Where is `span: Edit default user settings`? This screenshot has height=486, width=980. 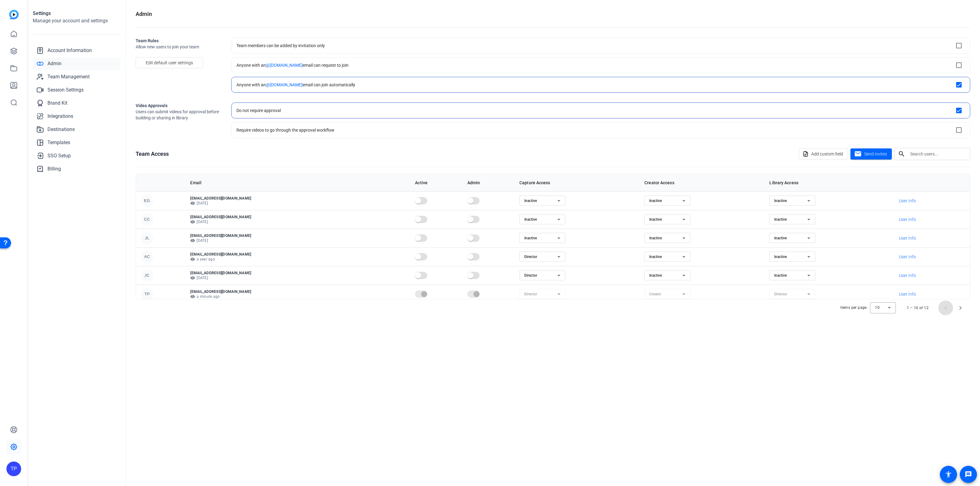
span: Edit default user settings is located at coordinates (170, 63).